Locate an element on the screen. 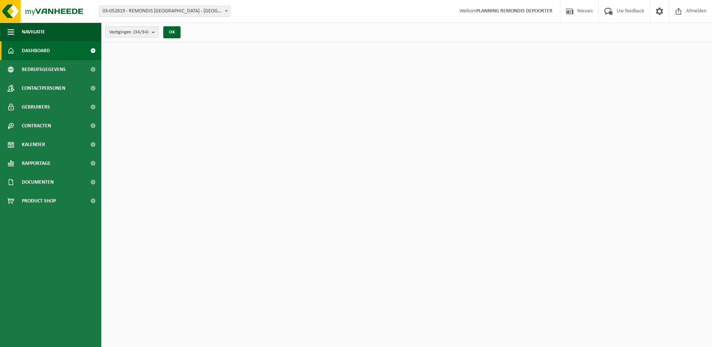 Image resolution: width=712 pixels, height=347 pixels. span: Vestigingen is located at coordinates (129, 32).